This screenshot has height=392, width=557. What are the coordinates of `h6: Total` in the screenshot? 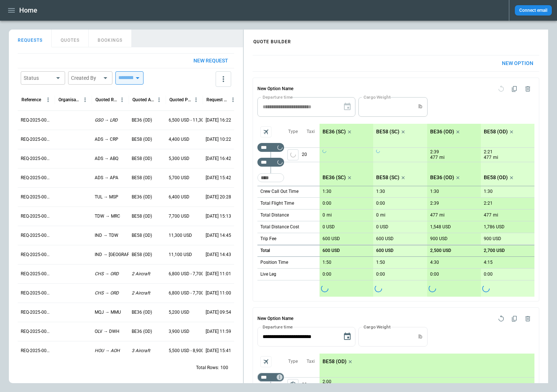 It's located at (265, 250).